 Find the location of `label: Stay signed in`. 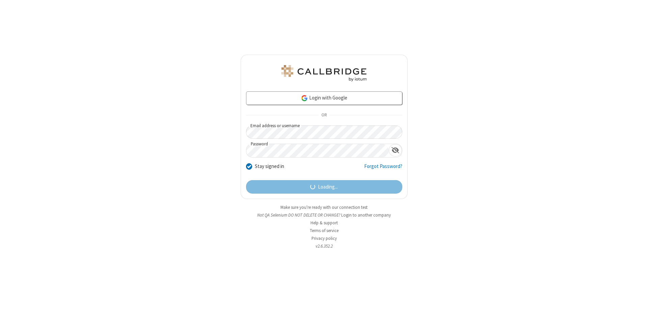

label: Stay signed in is located at coordinates (269, 166).